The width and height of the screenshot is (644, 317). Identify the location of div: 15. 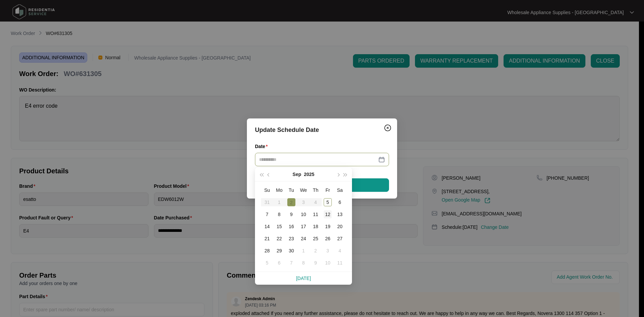
(279, 226).